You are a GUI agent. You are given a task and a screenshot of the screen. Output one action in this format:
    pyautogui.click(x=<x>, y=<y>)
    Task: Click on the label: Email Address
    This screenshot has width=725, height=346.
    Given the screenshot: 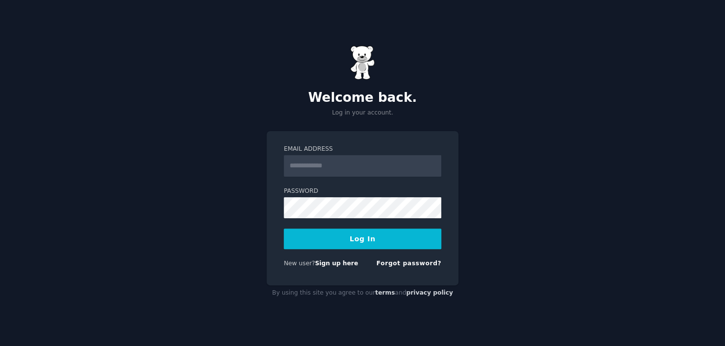 What is the action you would take?
    pyautogui.click(x=363, y=149)
    